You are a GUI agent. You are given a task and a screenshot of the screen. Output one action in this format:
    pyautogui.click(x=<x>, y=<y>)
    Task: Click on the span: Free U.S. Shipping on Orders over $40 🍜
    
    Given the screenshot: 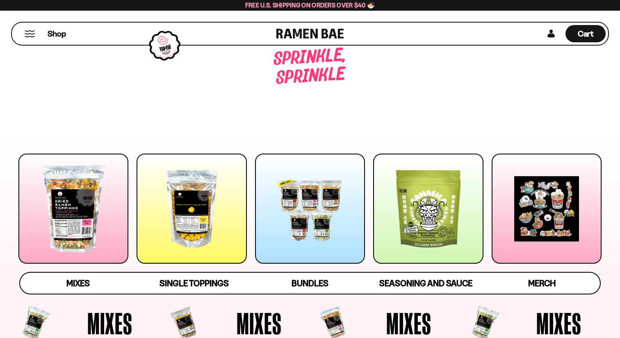 What is the action you would take?
    pyautogui.click(x=310, y=5)
    